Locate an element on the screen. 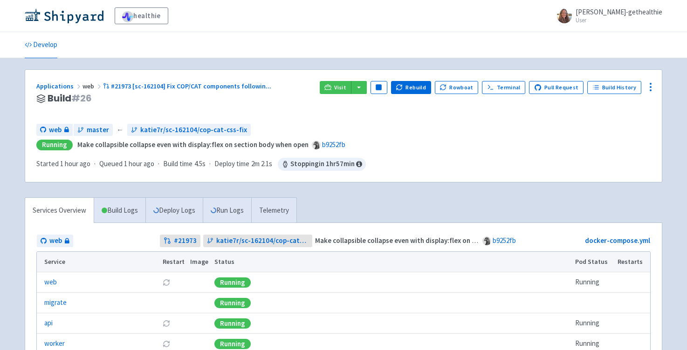 This screenshot has width=687, height=350. a: Deploy Logs is located at coordinates (174, 211).